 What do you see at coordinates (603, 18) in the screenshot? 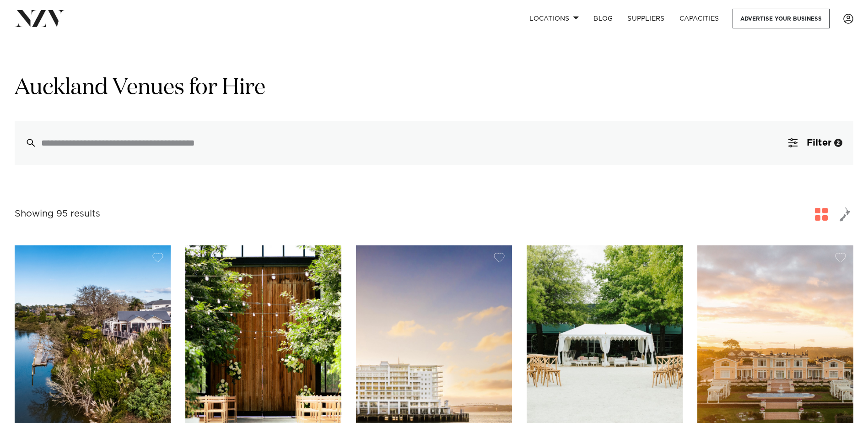
I see `a: BLOG` at bounding box center [603, 18].